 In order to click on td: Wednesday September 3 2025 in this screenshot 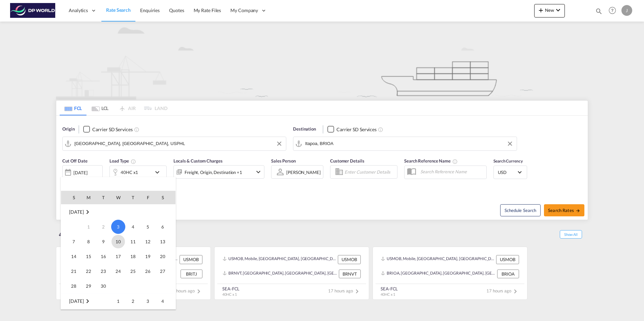, I will do `click(118, 227)`.